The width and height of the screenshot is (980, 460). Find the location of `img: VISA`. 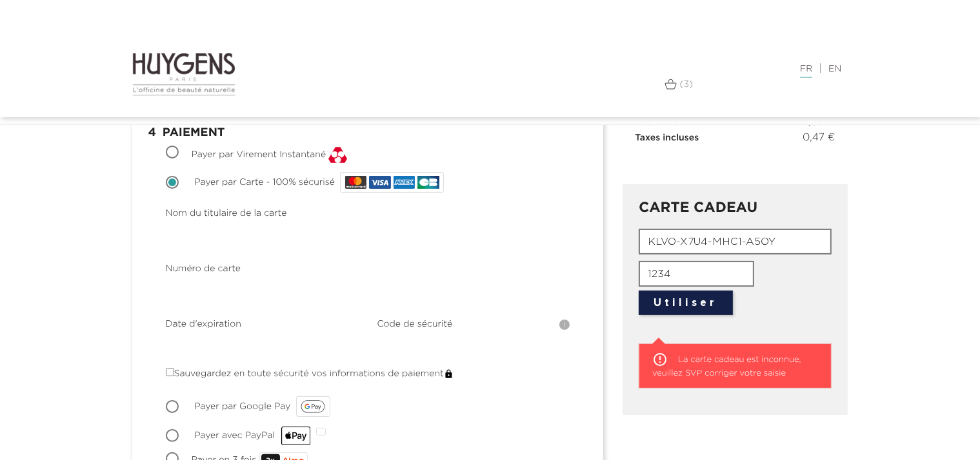

img: VISA is located at coordinates (379, 183).